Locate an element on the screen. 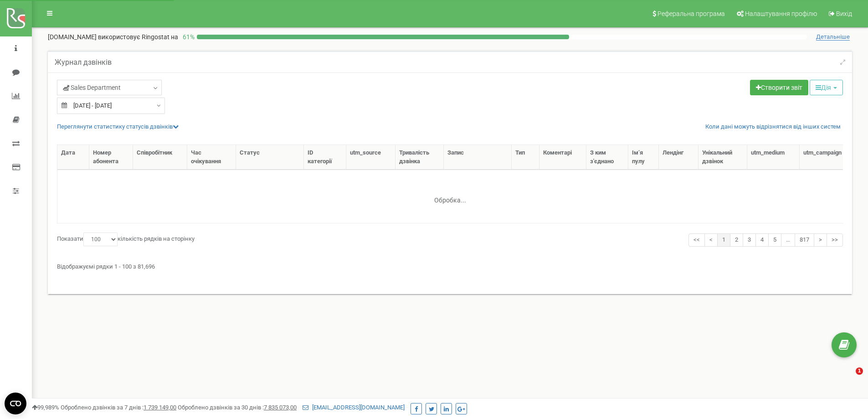 The height and width of the screenshot is (419, 868). span: Реферальна програма is located at coordinates (691, 14).